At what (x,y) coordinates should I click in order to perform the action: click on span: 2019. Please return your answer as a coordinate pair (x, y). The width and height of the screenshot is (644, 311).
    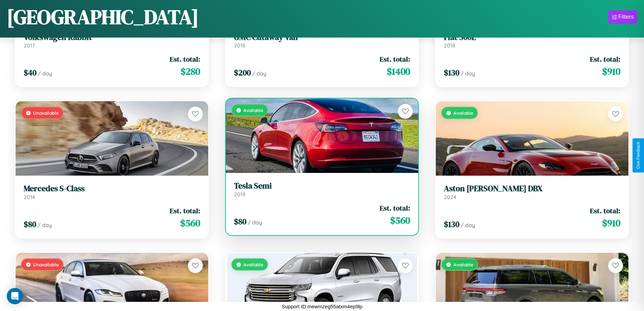
    Looking at the image, I should click on (240, 194).